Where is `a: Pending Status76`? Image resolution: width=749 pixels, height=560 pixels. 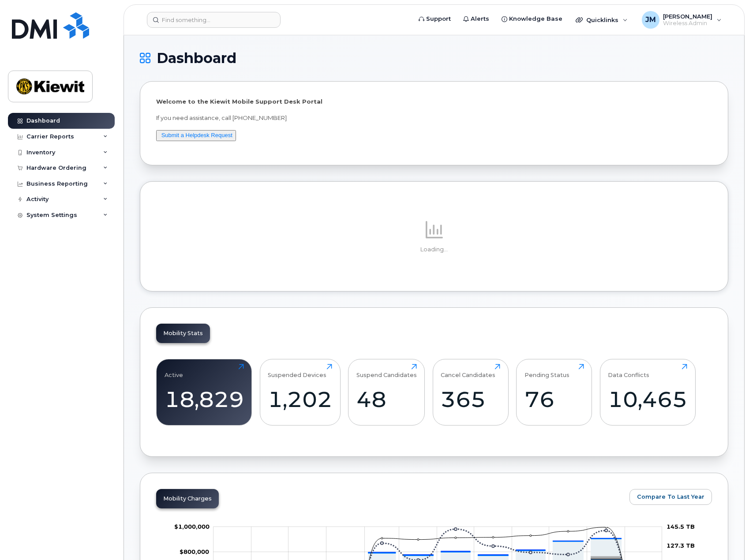
a: Pending Status76 is located at coordinates (554, 392).